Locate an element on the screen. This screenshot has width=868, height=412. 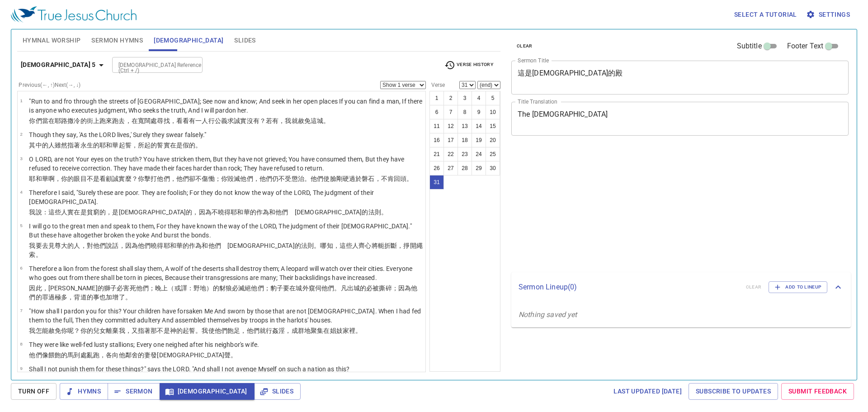
p: Shall I not punish them for these things?" says the LORD. "And shall I not avenge Myself on such ... is located at coordinates (189, 369).